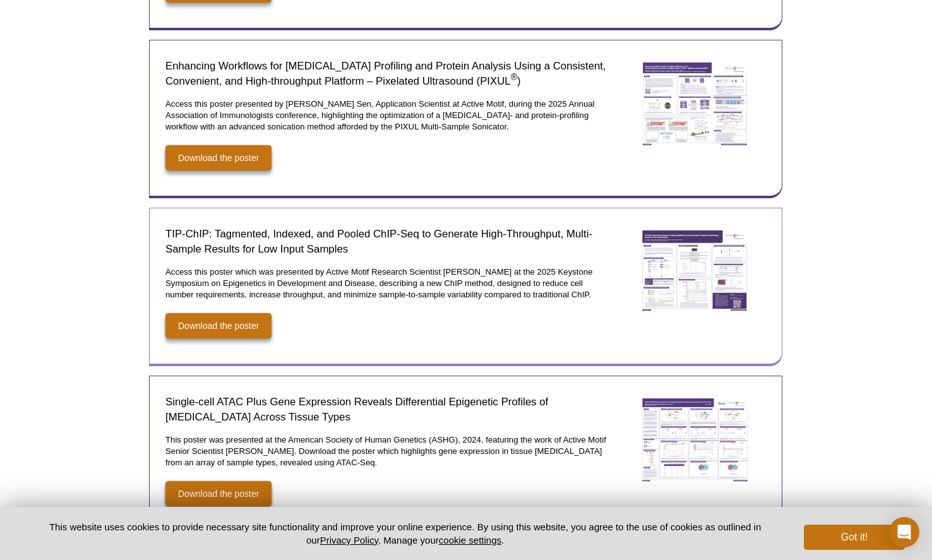 Image resolution: width=932 pixels, height=560 pixels. Describe the element at coordinates (470, 540) in the screenshot. I see `button: cookie settings` at that location.